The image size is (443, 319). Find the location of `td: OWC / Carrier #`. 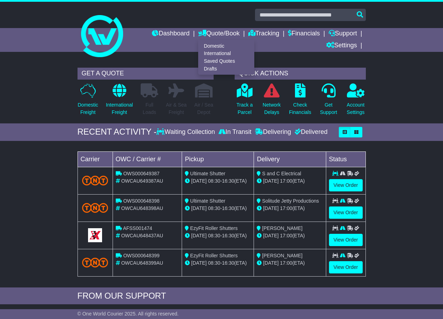

td: OWC / Carrier # is located at coordinates (147, 159).